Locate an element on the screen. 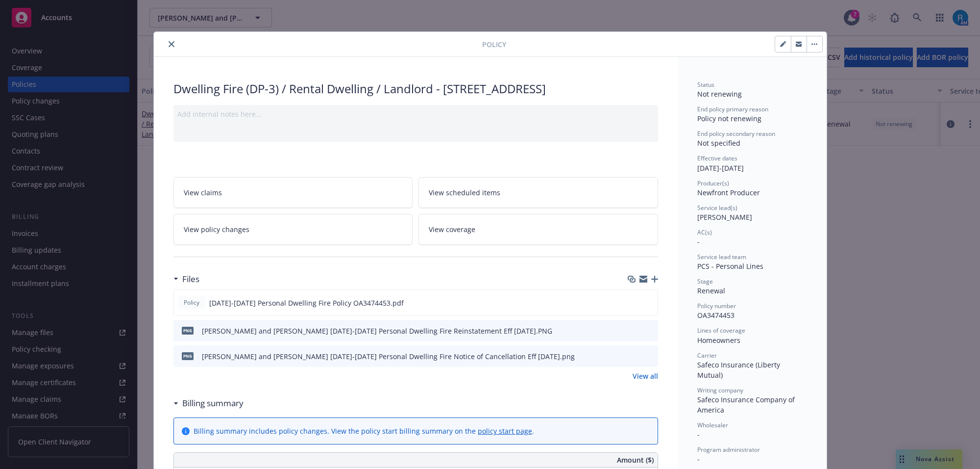 The height and width of the screenshot is (469, 980). span: Carrier is located at coordinates (706, 354).